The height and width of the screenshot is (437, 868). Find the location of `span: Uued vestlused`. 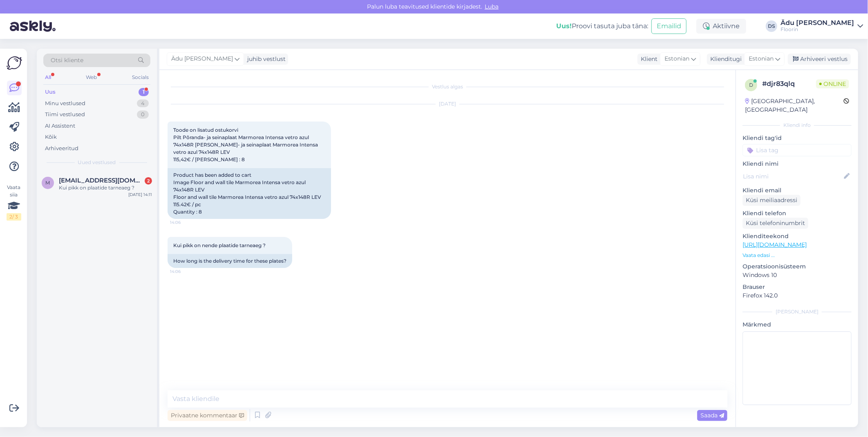

span: Uued vestlused is located at coordinates (97, 163).